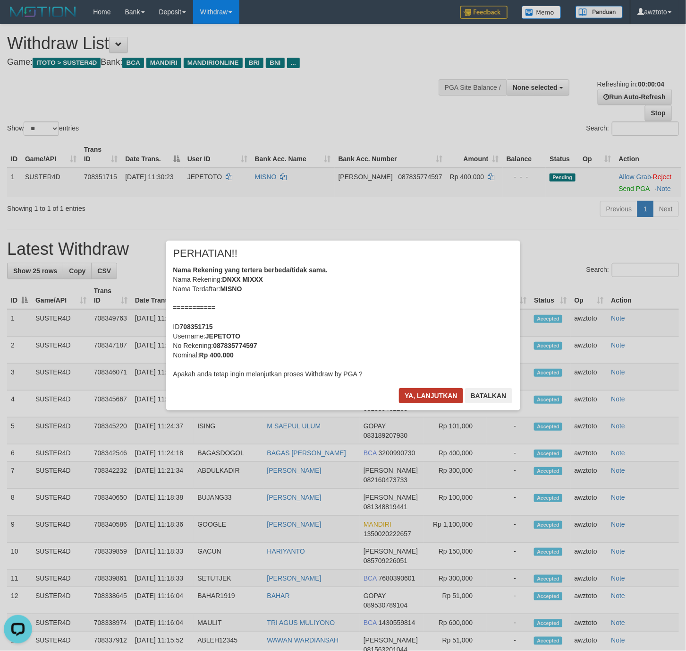 Image resolution: width=686 pixels, height=651 pixels. What do you see at coordinates (205, 253) in the screenshot?
I see `span: PERHATIAN!!` at bounding box center [205, 253].